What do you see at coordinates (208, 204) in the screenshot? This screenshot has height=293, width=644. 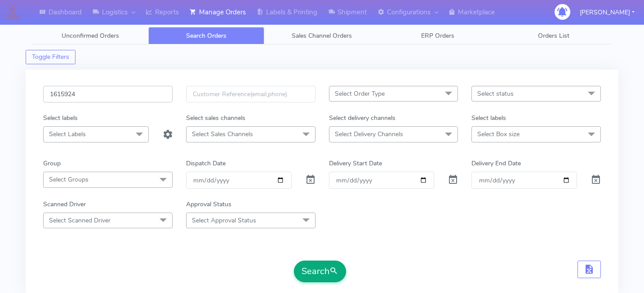 I see `label: Approval Status` at bounding box center [208, 204].